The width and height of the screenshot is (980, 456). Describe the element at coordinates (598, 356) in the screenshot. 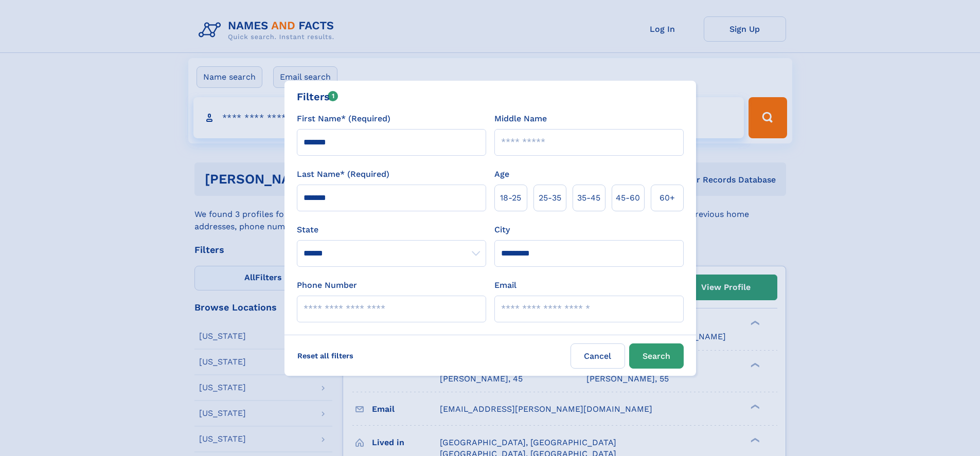

I see `label: Cancel` at that location.